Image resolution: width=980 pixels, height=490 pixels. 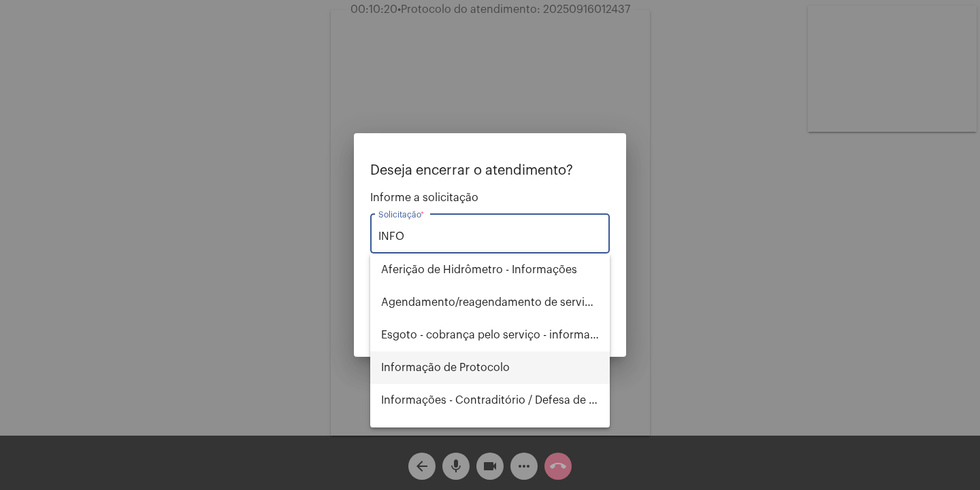 What do you see at coordinates (490, 401) in the screenshot?
I see `span: Informações - Contraditório / Defesa de infração` at bounding box center [490, 401].